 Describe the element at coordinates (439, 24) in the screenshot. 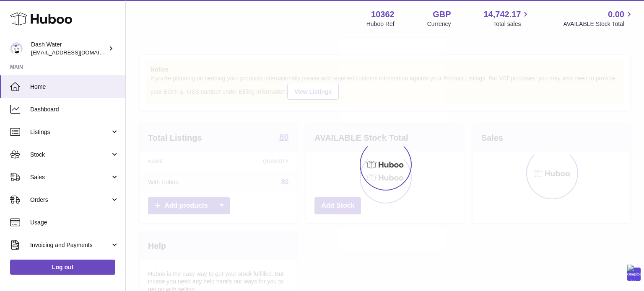

I see `div: Currency` at that location.